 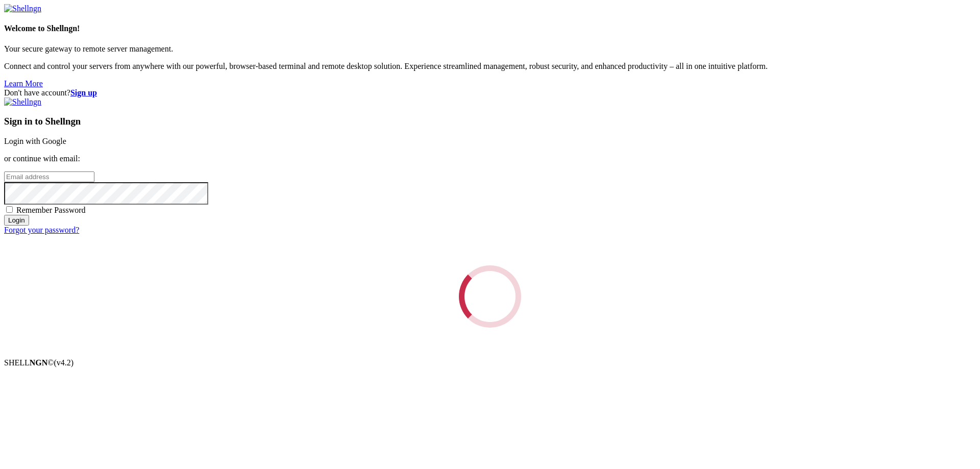 I want to click on a: Forgot your password?, so click(x=42, y=230).